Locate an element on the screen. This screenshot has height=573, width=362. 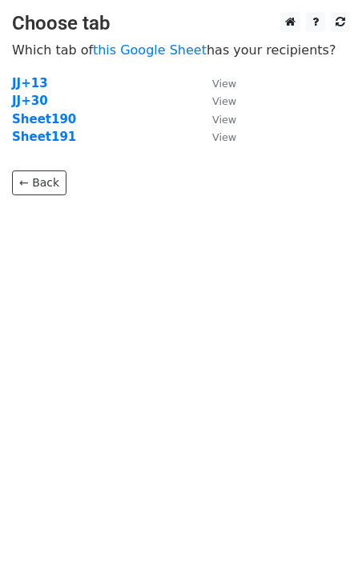
strong: JJ+13 is located at coordinates (30, 83).